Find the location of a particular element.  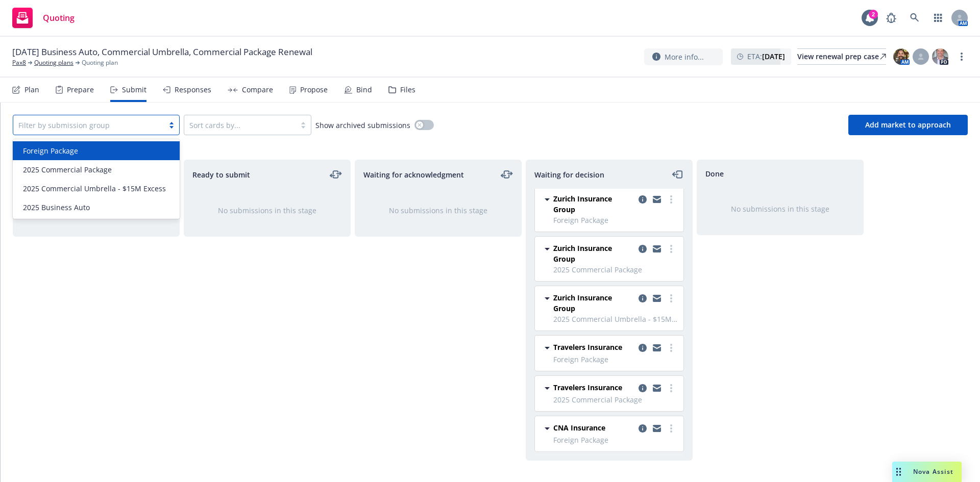

div: Bind is located at coordinates (364, 90).